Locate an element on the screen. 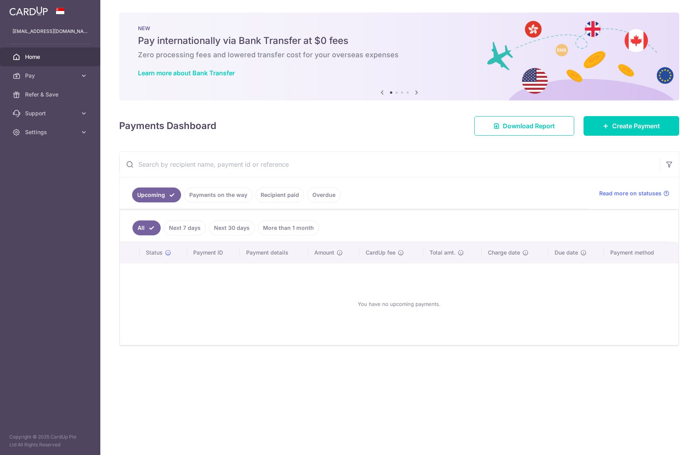 This screenshot has width=698, height=455. a: Payments on the way is located at coordinates (218, 195).